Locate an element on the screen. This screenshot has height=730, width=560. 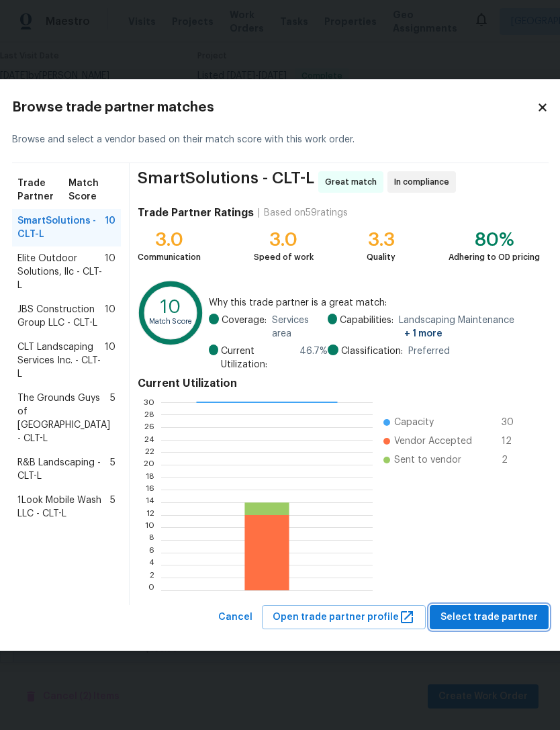
span: 46.7 % is located at coordinates (314, 358).